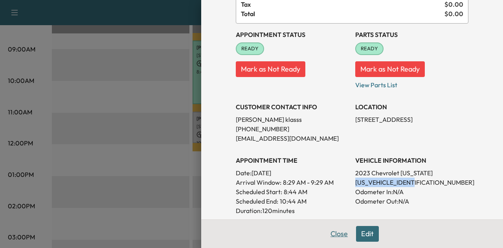 This screenshot has width=503, height=248. I want to click on span: 8:29 AM - 9:29 AM, so click(308, 182).